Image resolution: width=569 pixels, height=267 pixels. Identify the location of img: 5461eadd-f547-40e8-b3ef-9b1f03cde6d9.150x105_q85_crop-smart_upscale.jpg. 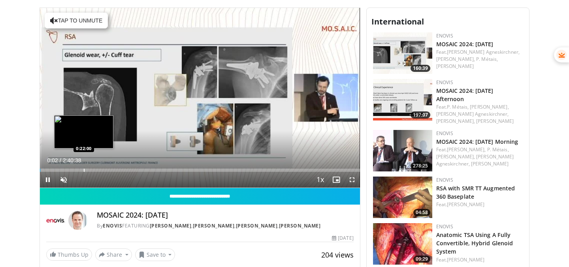
(403, 151).